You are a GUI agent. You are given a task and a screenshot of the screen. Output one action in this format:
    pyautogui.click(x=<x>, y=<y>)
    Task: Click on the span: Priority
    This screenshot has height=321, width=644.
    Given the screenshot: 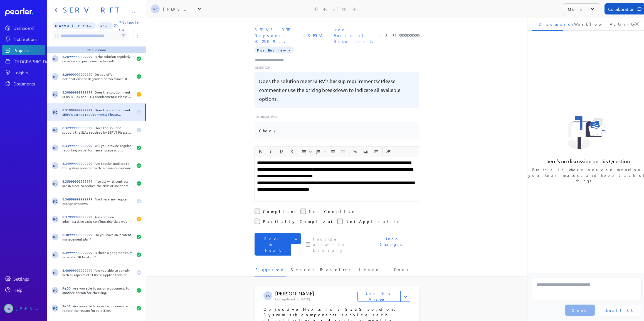 What is the action you would take?
    pyautogui.click(x=75, y=26)
    